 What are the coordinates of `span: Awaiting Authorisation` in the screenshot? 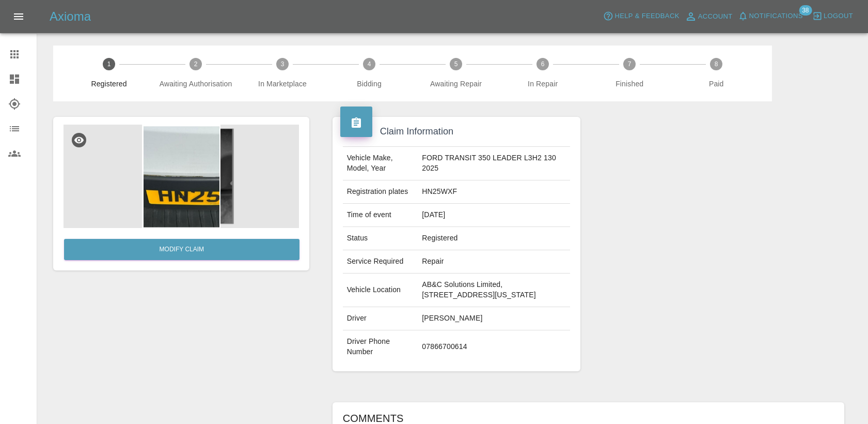 It's located at (195, 84).